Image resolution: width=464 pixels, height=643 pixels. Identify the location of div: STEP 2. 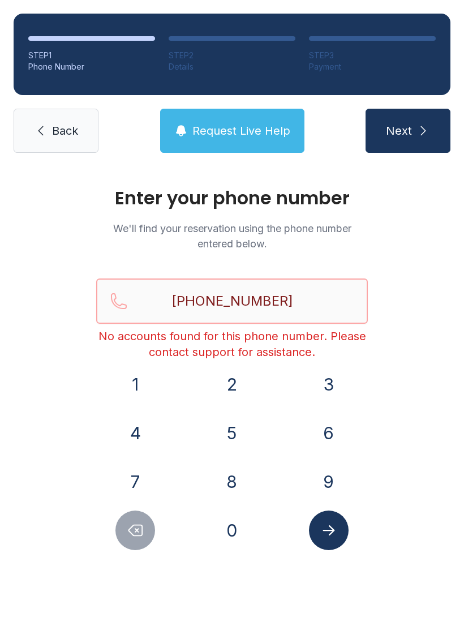
(232, 56).